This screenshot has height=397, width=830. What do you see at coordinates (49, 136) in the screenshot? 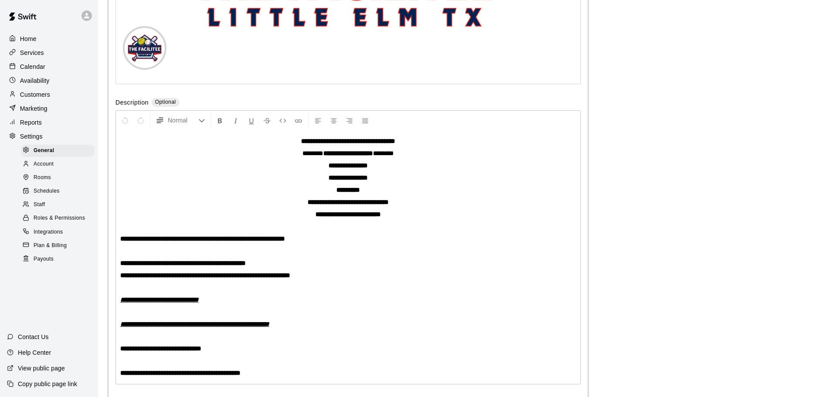
I see `div: Settings` at bounding box center [49, 136].